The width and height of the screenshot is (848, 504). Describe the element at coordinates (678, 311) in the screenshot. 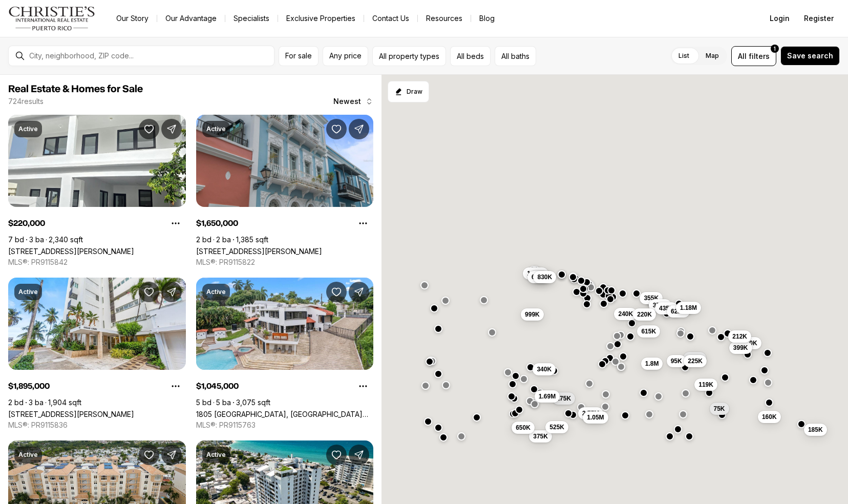

I see `span: 625K` at that location.